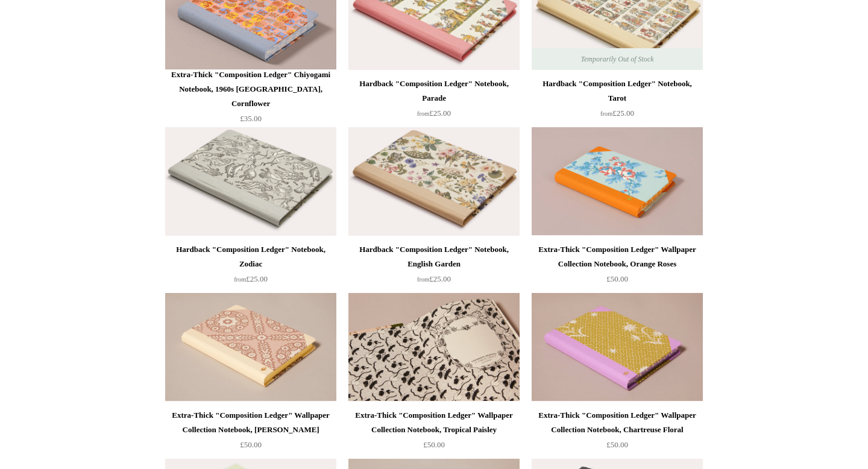 This screenshot has width=868, height=469. I want to click on div: Extra-Thick "Composition Ledger" Wallpaper Collection Notebook, Orange Roses, so click(617, 256).